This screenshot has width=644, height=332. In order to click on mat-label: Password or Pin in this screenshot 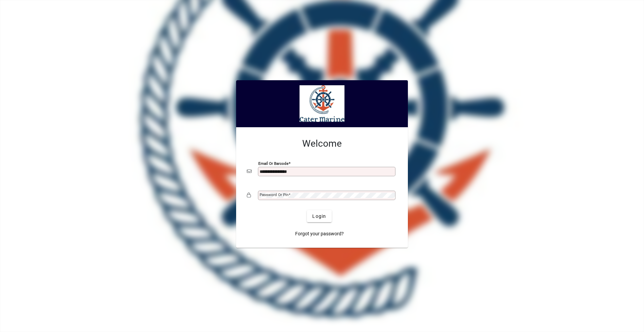, I will do `click(274, 195)`.